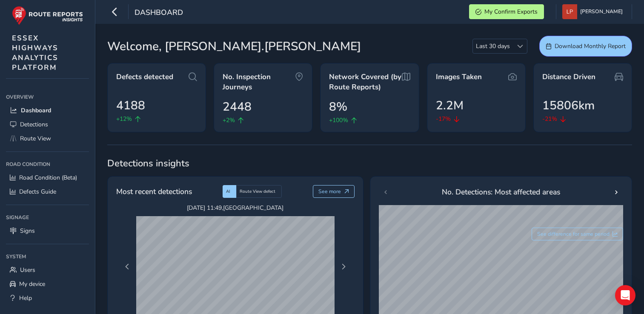 This screenshot has width=644, height=314. I want to click on span: ESSEX HIGHWAYS ANALYTICS PLATFORM, so click(35, 53).